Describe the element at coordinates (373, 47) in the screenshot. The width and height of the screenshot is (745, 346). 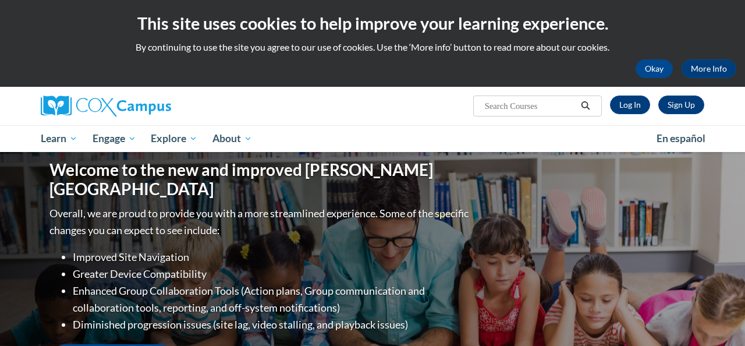
I see `p: By continuing to use the site you agree to our use of cookies. Use the ‘More info’ button to read...` at that location.